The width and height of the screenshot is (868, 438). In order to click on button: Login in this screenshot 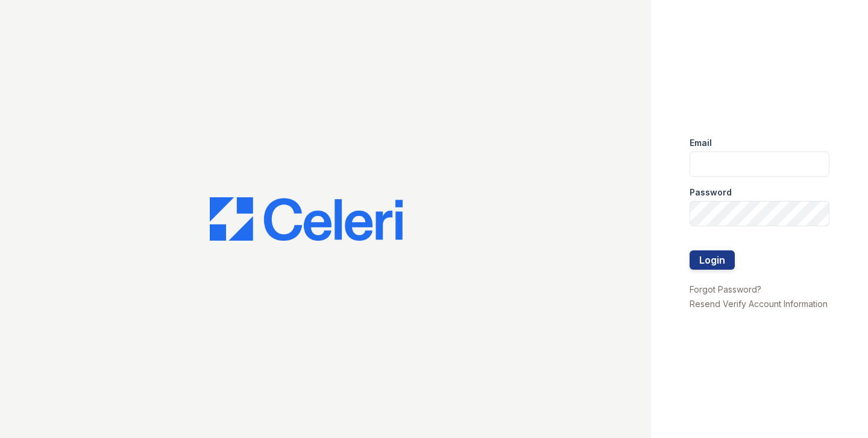, I will do `click(712, 259)`.